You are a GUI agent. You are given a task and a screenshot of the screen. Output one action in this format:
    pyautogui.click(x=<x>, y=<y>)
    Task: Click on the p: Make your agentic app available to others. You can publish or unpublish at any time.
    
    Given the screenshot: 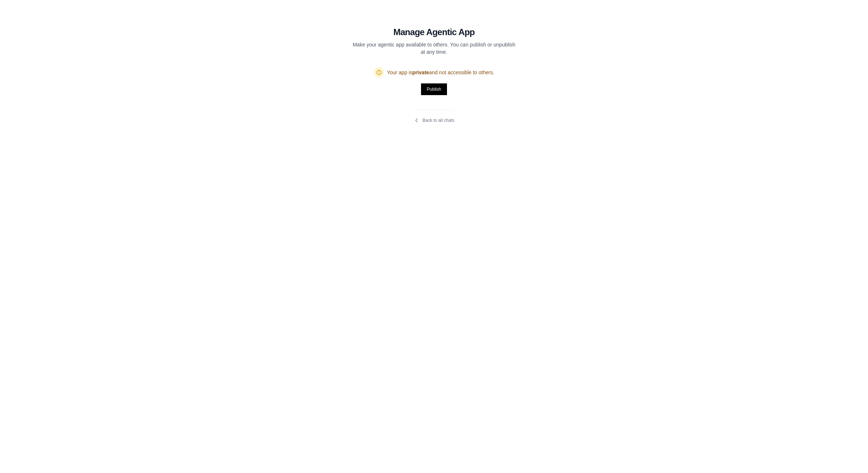 What is the action you would take?
    pyautogui.click(x=434, y=48)
    